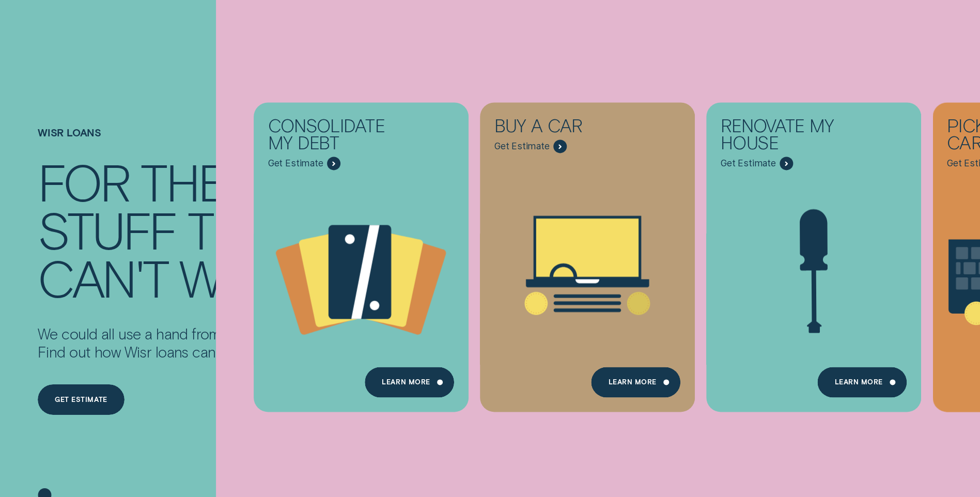  Describe the element at coordinates (361, 253) in the screenshot. I see `a: Consolidate my debt - Learn more` at that location.